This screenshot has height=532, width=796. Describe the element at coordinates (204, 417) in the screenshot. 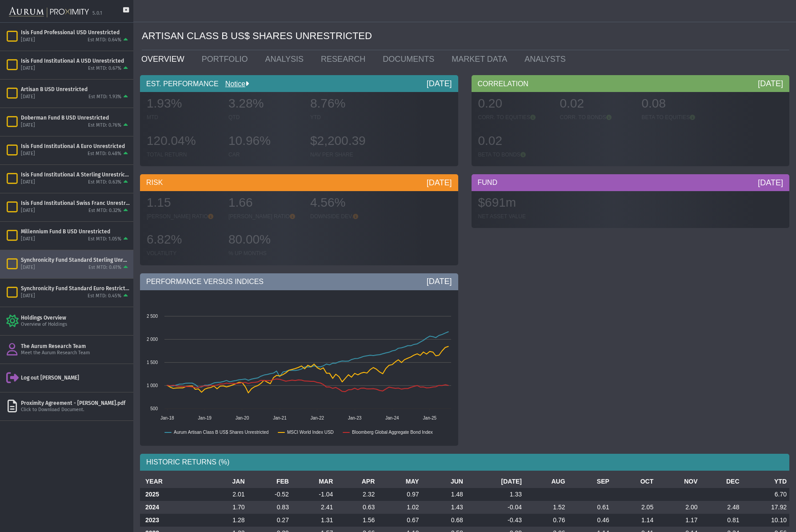

I see `text: Jan-19` at that location.